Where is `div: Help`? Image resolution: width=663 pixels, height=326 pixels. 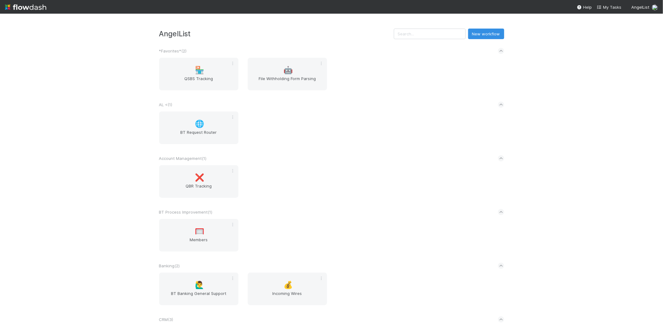 div: Help is located at coordinates (584, 7).